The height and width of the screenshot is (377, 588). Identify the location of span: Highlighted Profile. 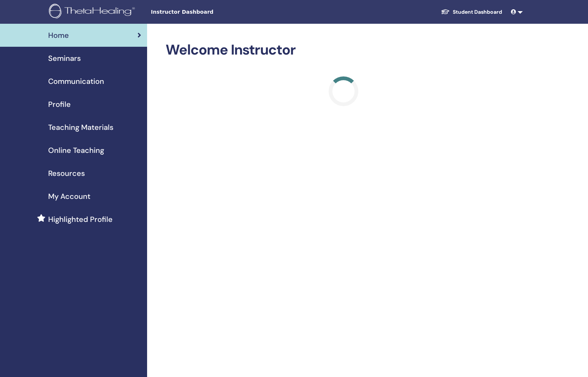
(80, 219).